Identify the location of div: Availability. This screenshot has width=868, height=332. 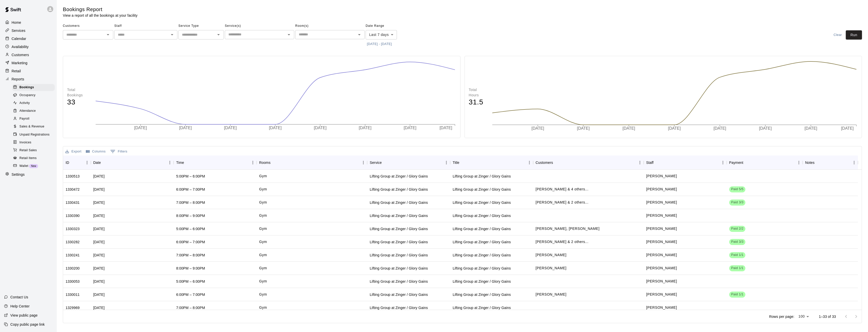
(28, 47).